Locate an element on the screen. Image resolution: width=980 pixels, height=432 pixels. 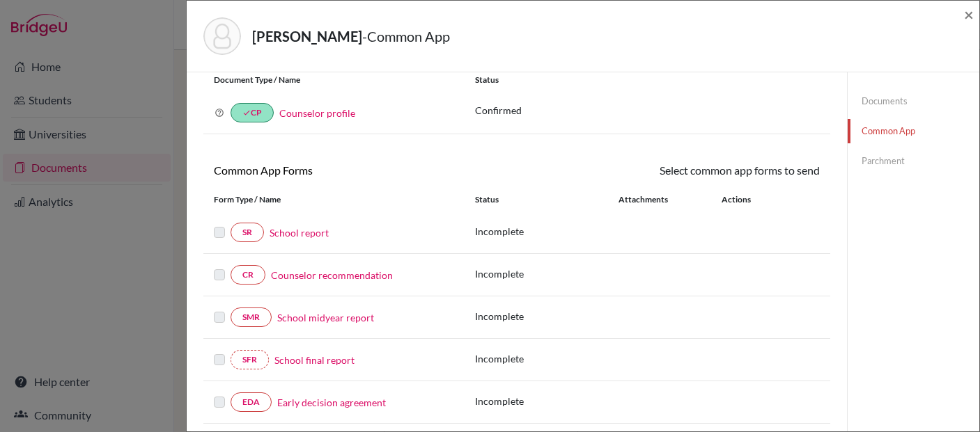
div: Actions is located at coordinates (749, 200).